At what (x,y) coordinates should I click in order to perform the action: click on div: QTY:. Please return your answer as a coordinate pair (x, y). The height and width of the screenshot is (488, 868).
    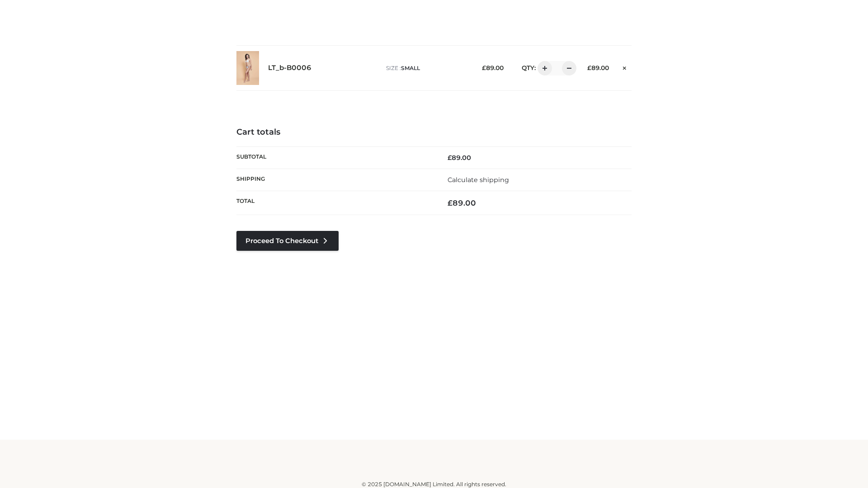
    Looking at the image, I should click on (543, 69).